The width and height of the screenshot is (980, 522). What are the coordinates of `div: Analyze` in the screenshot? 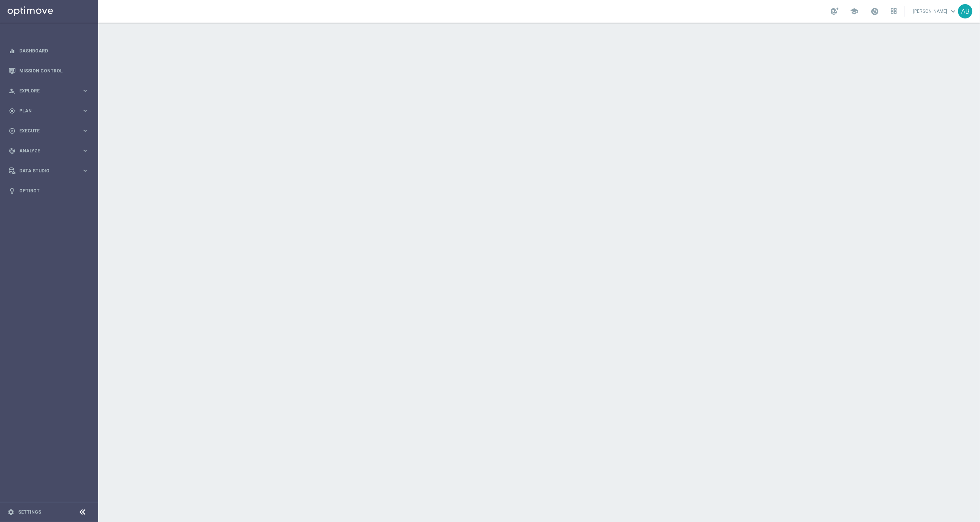 It's located at (45, 151).